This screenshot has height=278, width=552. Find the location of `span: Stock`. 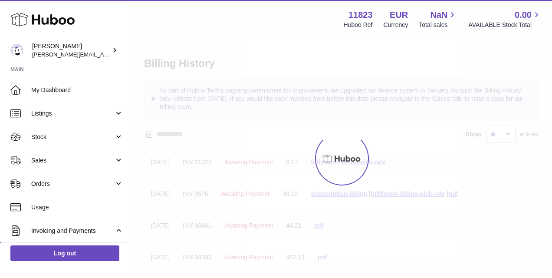

span: Stock is located at coordinates (72, 137).